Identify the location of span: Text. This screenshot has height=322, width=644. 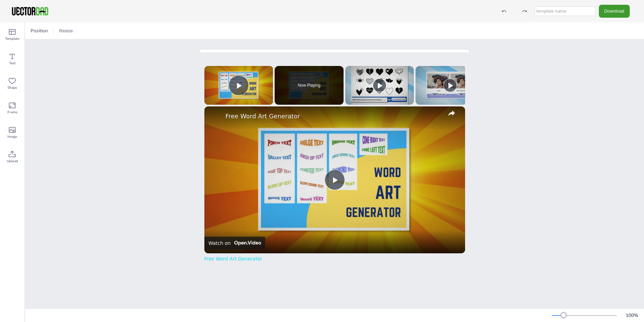
(12, 63).